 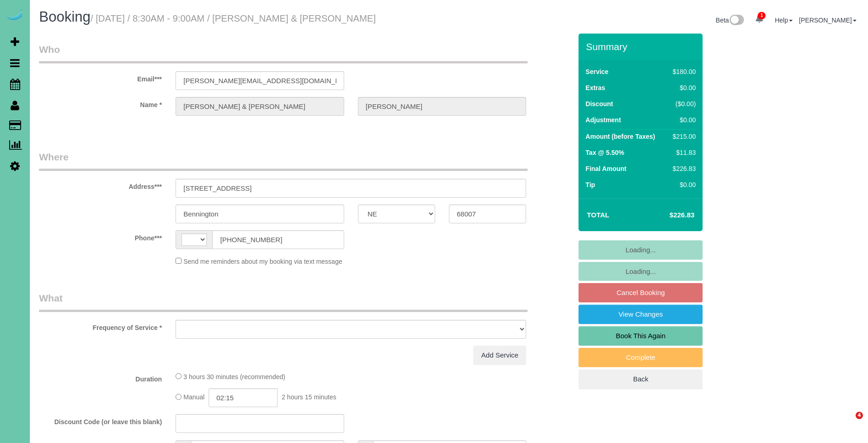 I want to click on a: Add Service, so click(x=499, y=355).